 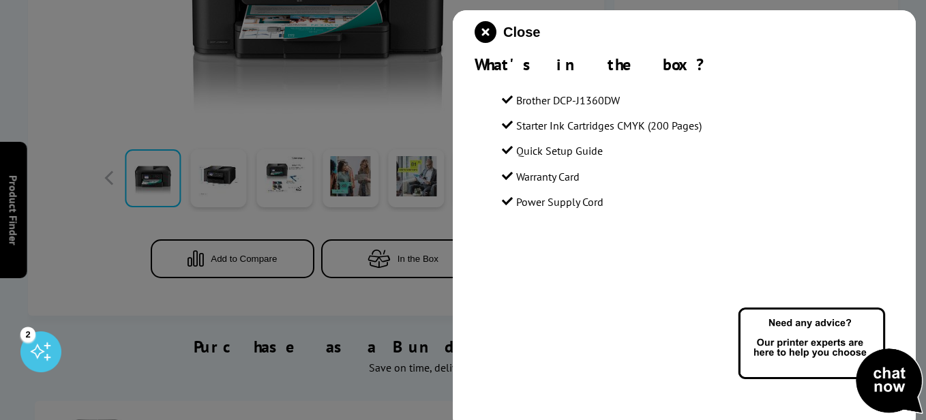 I want to click on div: 2, so click(x=28, y=334).